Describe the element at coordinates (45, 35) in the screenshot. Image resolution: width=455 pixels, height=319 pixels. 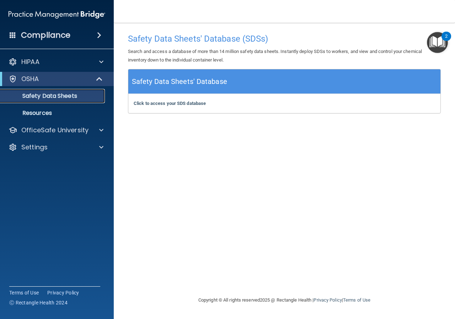
I see `h4: Compliance` at that location.